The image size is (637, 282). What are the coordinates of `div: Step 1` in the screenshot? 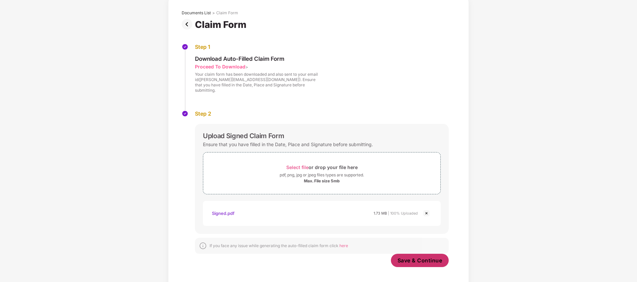 It's located at (256, 47).